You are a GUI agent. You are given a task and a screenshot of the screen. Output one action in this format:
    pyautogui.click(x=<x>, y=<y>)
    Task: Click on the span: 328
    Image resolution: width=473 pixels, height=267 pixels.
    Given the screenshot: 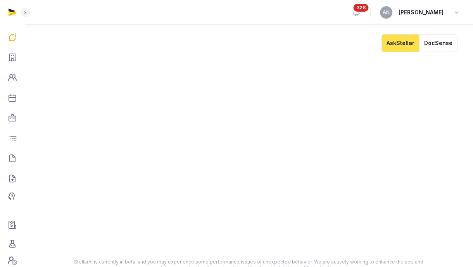 What is the action you would take?
    pyautogui.click(x=361, y=8)
    